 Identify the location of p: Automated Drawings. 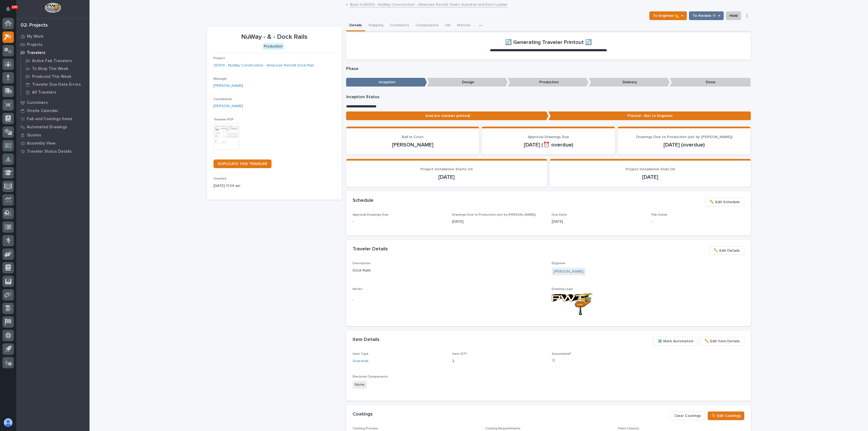
(47, 127).